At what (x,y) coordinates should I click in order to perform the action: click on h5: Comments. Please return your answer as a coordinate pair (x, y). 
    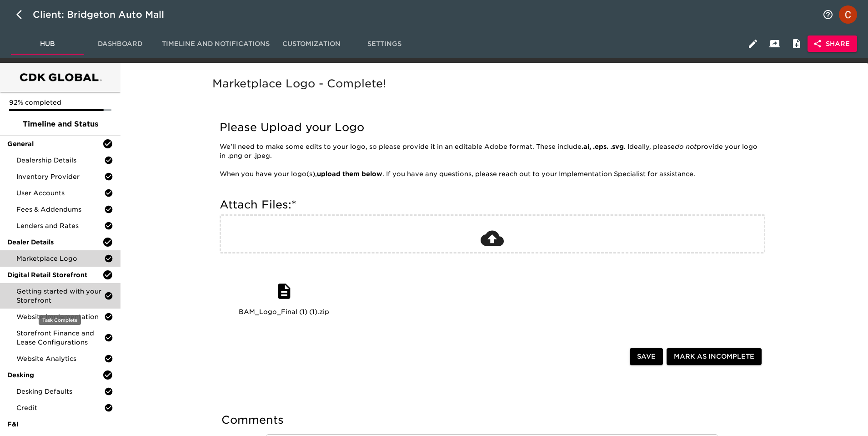
    Looking at the image, I should click on (492, 420).